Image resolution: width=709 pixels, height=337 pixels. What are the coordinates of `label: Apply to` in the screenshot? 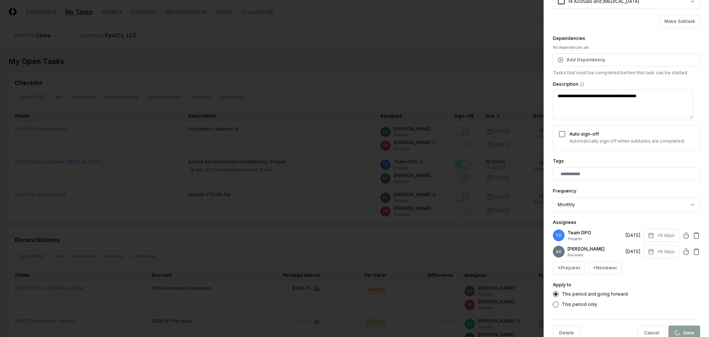 It's located at (562, 284).